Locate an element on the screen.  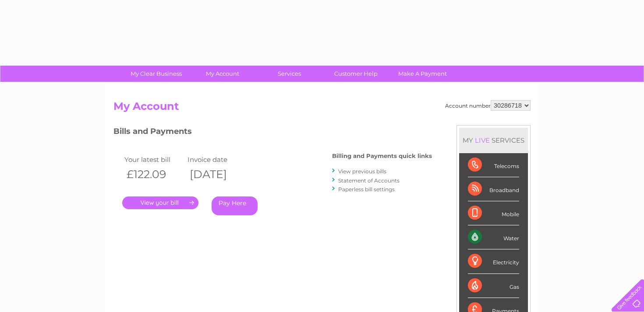
div: LIVE is located at coordinates (483, 140).